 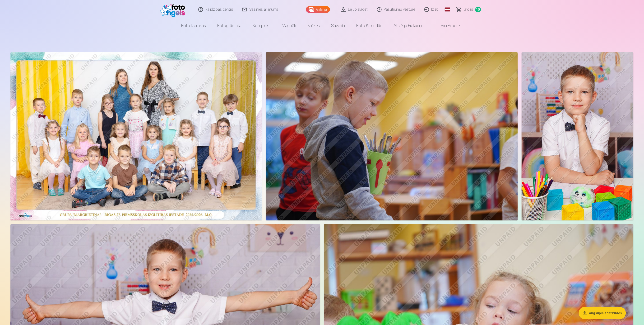 What do you see at coordinates (229, 25) in the screenshot?
I see `a: Fotogrāmata` at bounding box center [229, 25].